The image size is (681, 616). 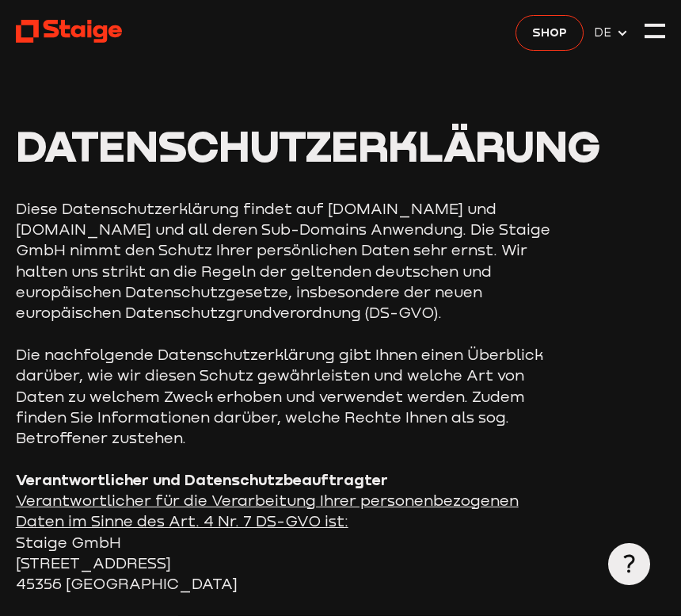 What do you see at coordinates (550, 32) in the screenshot?
I see `span: Shop` at bounding box center [550, 32].